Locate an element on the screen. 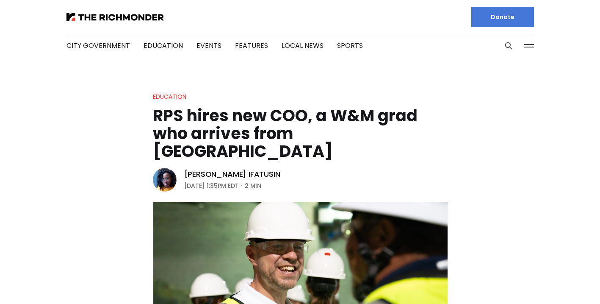 This screenshot has height=304, width=600. span: 2 min is located at coordinates (253, 186).